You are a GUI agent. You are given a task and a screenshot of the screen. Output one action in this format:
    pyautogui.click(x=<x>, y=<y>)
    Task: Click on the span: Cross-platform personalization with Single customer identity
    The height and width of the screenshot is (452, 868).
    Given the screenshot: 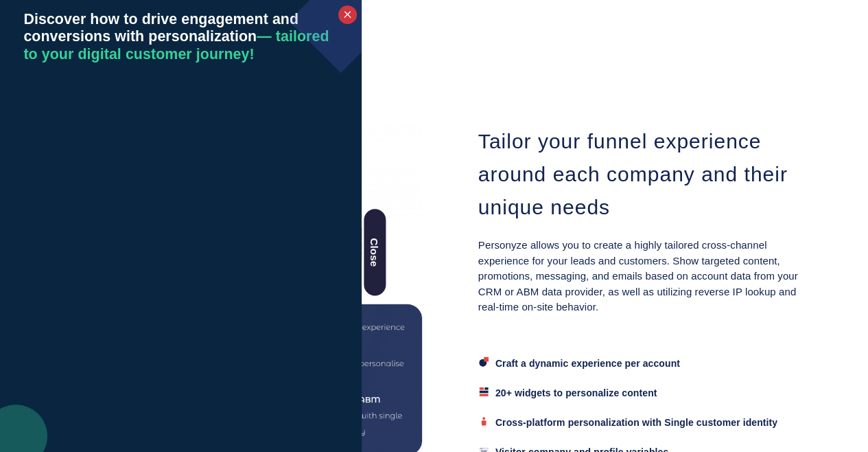 What is the action you would take?
    pyautogui.click(x=636, y=422)
    